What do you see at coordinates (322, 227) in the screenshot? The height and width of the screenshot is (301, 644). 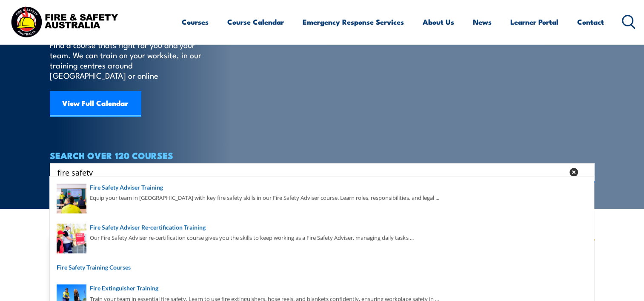 I see `a: Fire Safety Adviser Re-certification Training` at bounding box center [322, 227].